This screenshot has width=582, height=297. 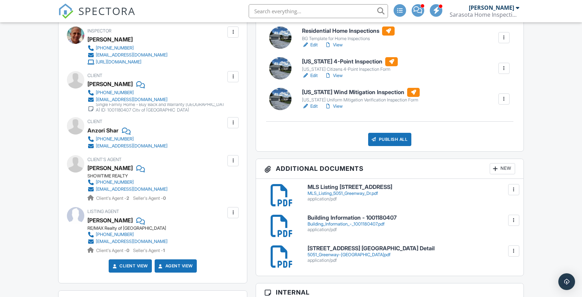 What do you see at coordinates (348, 31) in the screenshot?
I see `h6: Residential Home Inspections` at bounding box center [348, 31].